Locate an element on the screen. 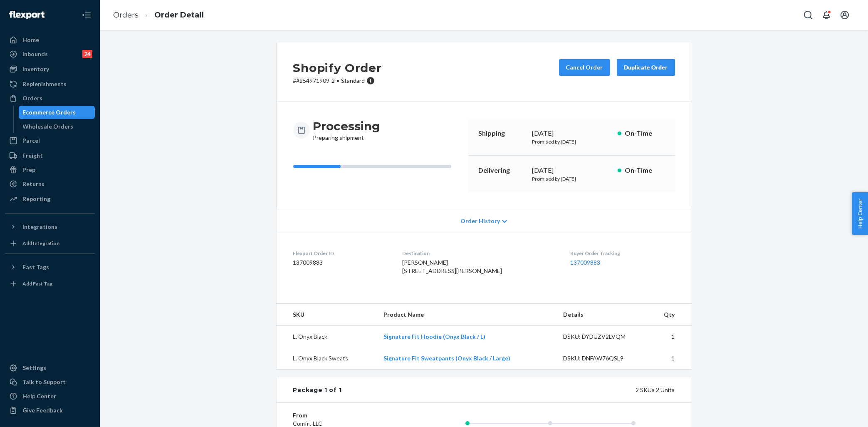 The height and width of the screenshot is (427, 868). div: Prep is located at coordinates (29, 170).